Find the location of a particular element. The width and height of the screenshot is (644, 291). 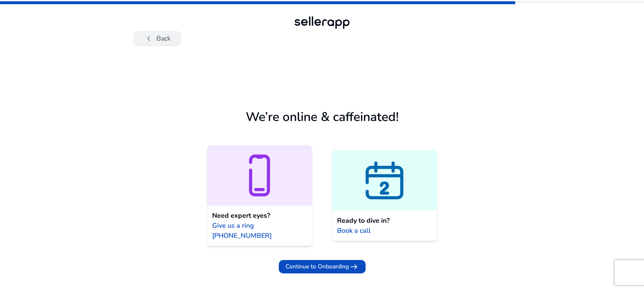

span: chevron_left is located at coordinates (149, 38).